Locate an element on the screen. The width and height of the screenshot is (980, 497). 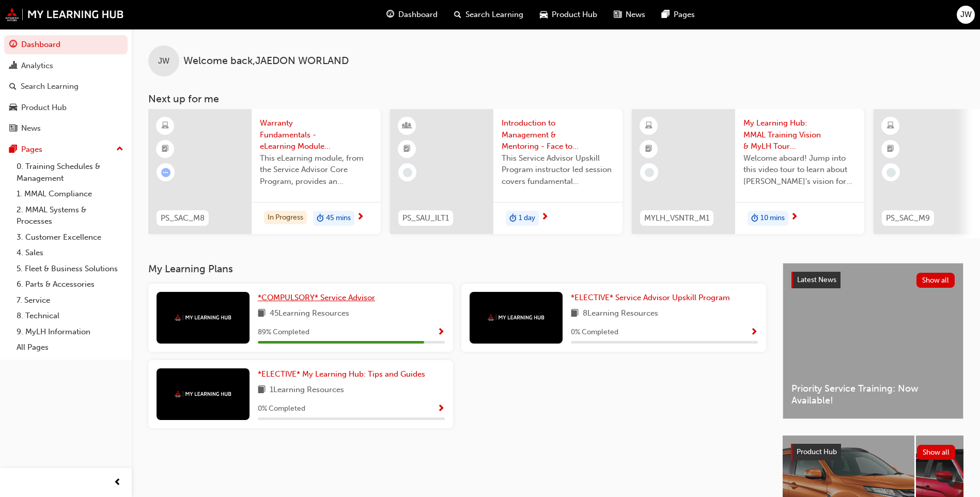
span: 45 mins is located at coordinates (339, 218).